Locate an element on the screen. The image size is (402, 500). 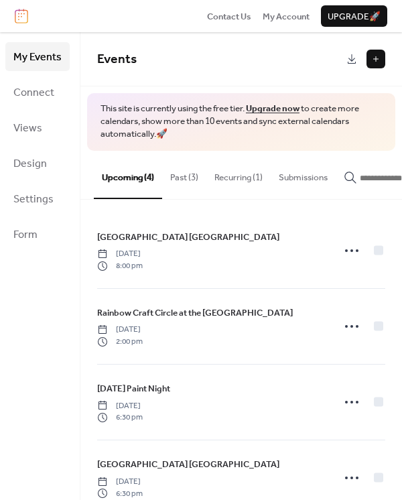
span: My Events is located at coordinates (38, 57).